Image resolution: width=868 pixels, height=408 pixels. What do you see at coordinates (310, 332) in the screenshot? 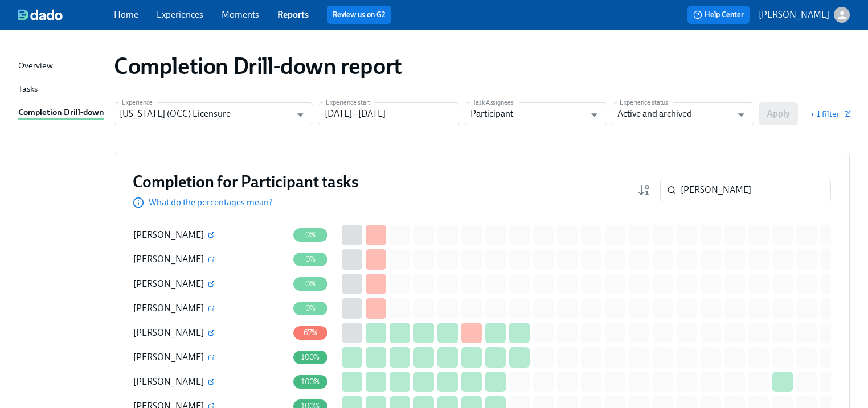
I see `span: 67%` at bounding box center [310, 332].